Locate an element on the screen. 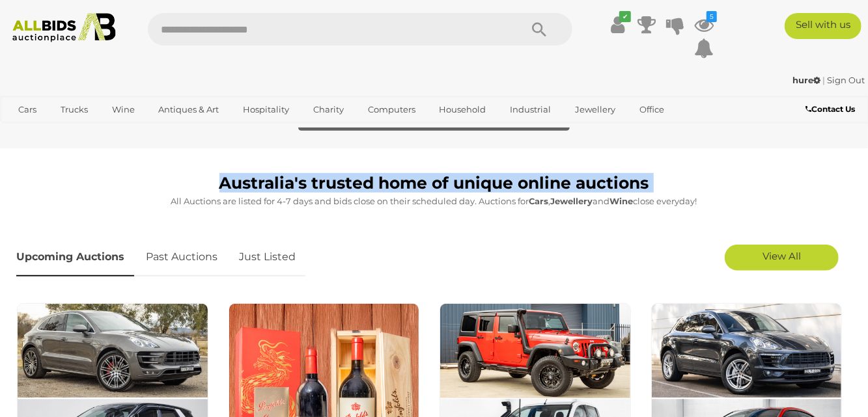 The image size is (868, 417). a: 5 is located at coordinates (704, 25).